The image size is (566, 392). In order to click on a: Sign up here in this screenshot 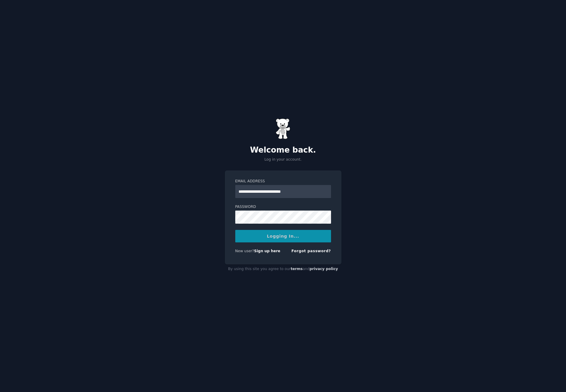, I will do `click(267, 251)`.